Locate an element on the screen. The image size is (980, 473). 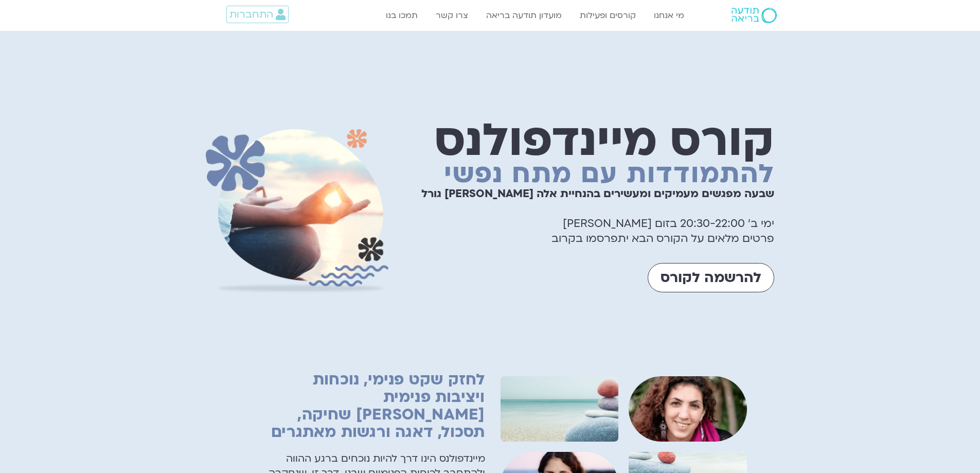
h1: להתמודדות עם מתח נפשי is located at coordinates (586, 174).